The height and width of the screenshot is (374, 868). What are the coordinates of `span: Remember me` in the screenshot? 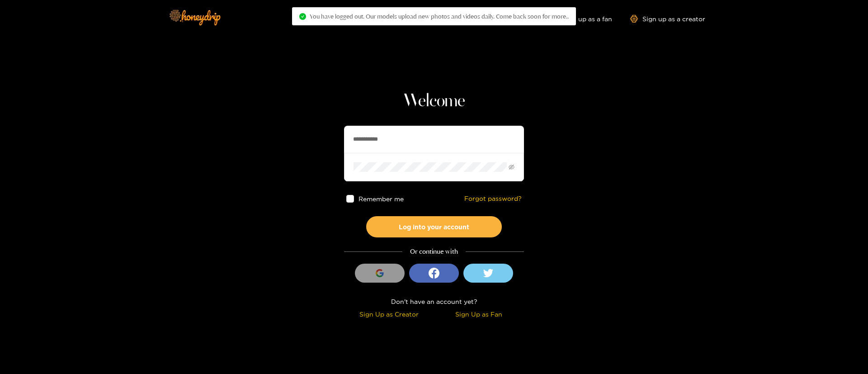 It's located at (381, 198).